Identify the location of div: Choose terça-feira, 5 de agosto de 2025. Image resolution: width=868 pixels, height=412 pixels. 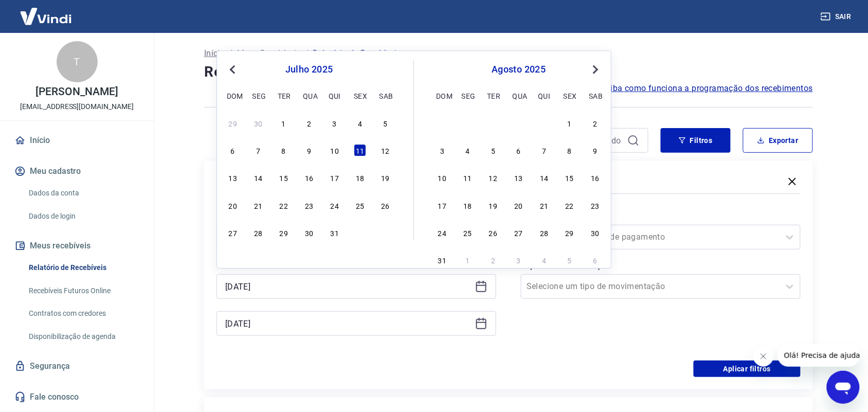
(493, 150).